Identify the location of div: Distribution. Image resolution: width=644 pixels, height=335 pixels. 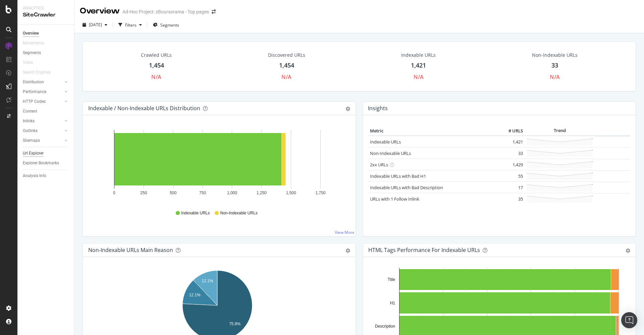
(33, 82).